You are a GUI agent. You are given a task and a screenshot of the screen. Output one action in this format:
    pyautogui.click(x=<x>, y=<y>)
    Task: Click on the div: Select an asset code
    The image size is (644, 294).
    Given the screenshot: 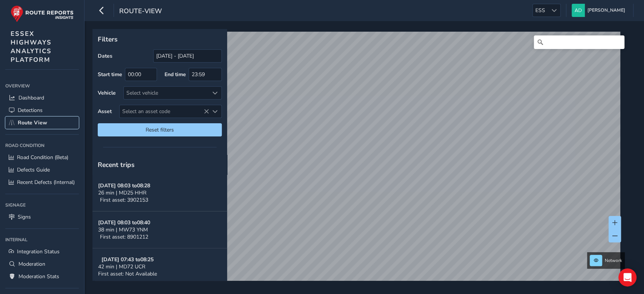 What is the action you would take?
    pyautogui.click(x=215, y=111)
    